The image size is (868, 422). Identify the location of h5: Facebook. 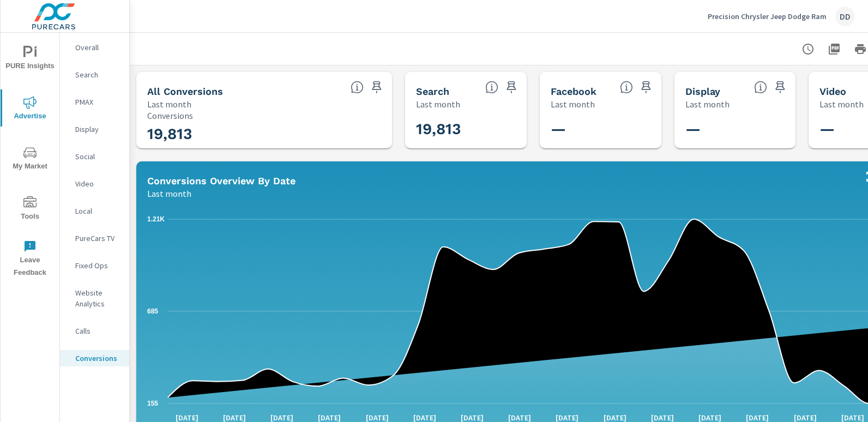
(574, 91).